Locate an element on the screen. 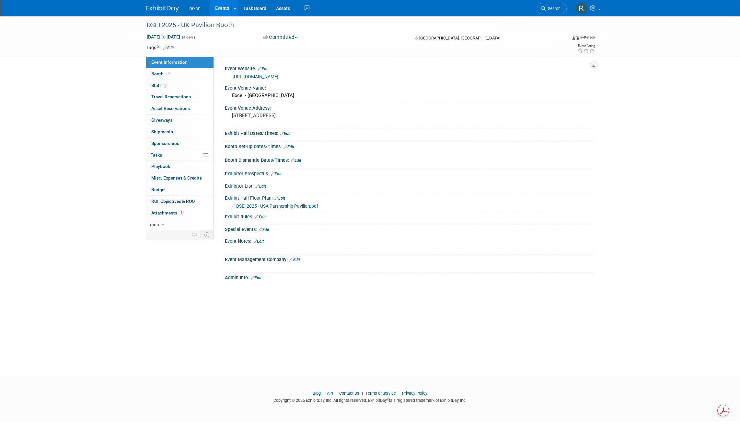  span: DSEI 2025 - USA Partnership Pavilion.pdf is located at coordinates (277, 206).